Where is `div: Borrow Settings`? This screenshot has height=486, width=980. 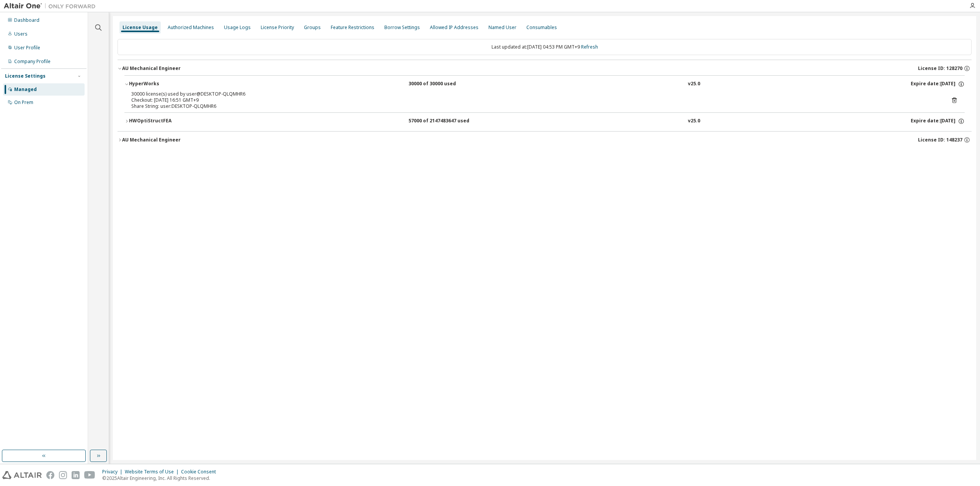
div: Borrow Settings is located at coordinates (402, 27).